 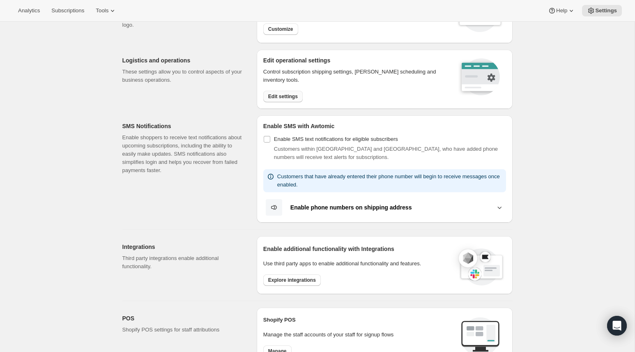 What do you see at coordinates (384, 207) in the screenshot?
I see `button: Enable phone numbers on shipping address` at bounding box center [384, 207].